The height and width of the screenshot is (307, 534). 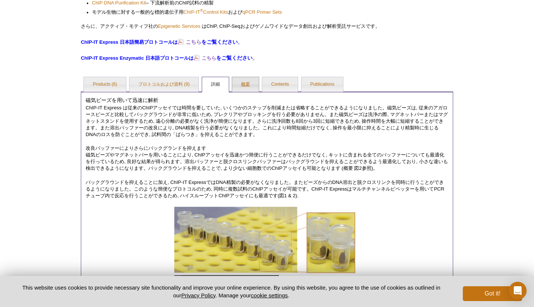 What do you see at coordinates (267, 100) in the screenshot?
I see `h4: 磁気ビーズを用いて迅速に解析` at bounding box center [267, 100].